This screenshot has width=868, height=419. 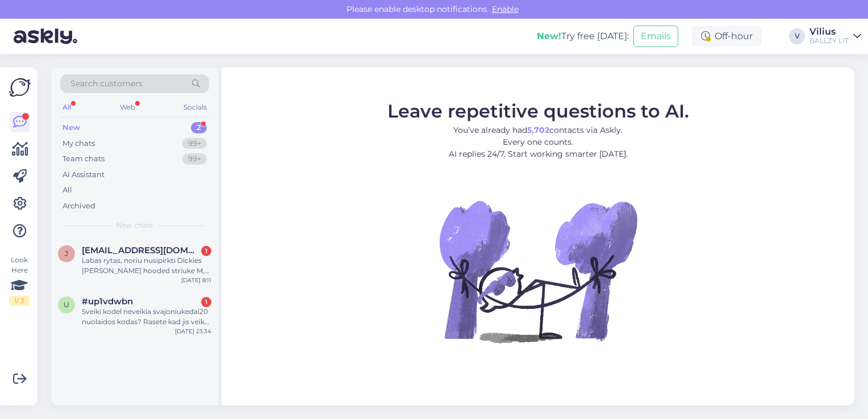 I want to click on div: Web, so click(x=127, y=107).